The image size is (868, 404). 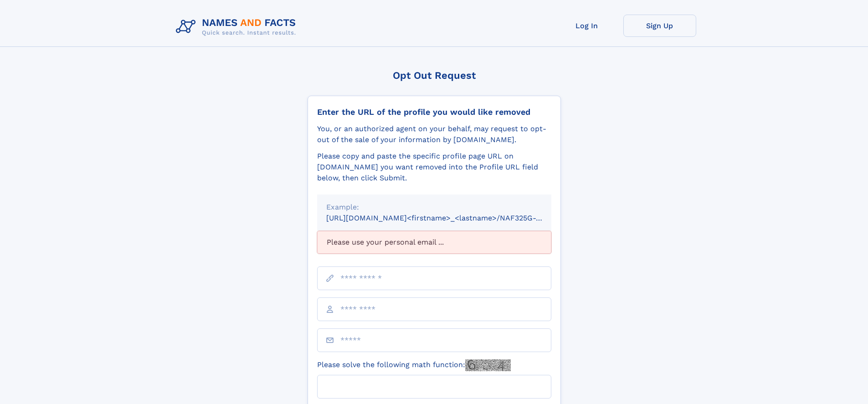 What do you see at coordinates (434, 207) in the screenshot?
I see `div: Example:` at bounding box center [434, 207].